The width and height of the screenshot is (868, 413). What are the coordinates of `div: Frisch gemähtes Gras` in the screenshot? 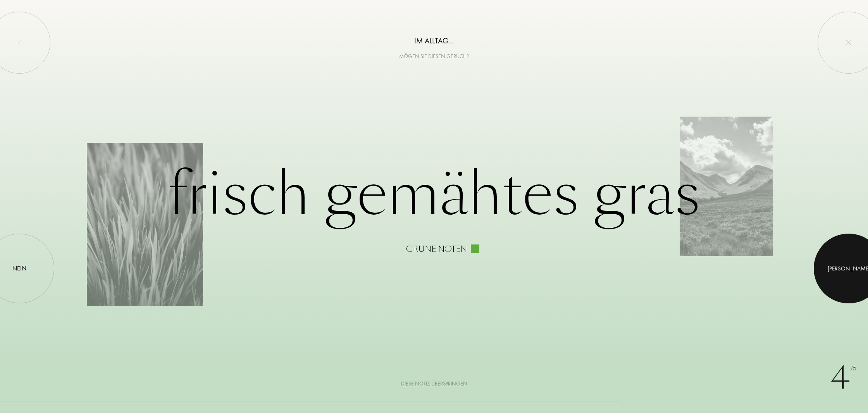 It's located at (434, 207).